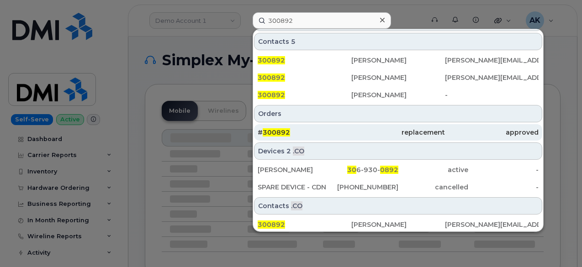 This screenshot has height=267, width=582. What do you see at coordinates (289, 151) in the screenshot?
I see `span: 2` at bounding box center [289, 151].